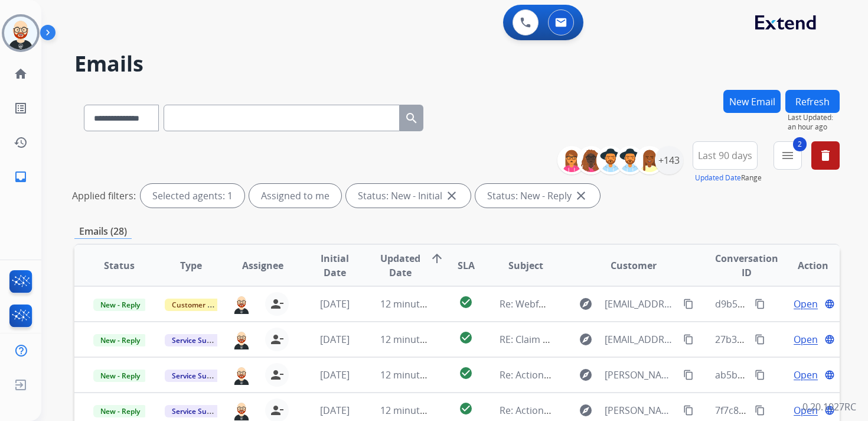 The width and height of the screenshot is (868, 421). What do you see at coordinates (788, 156) in the screenshot?
I see `button: 2` at bounding box center [788, 156].